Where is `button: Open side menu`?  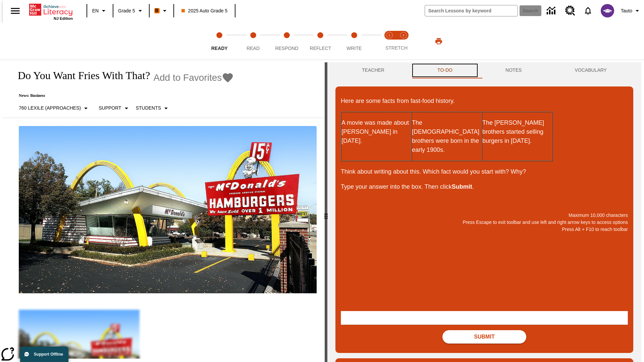
button: Open side menu is located at coordinates (15, 11).